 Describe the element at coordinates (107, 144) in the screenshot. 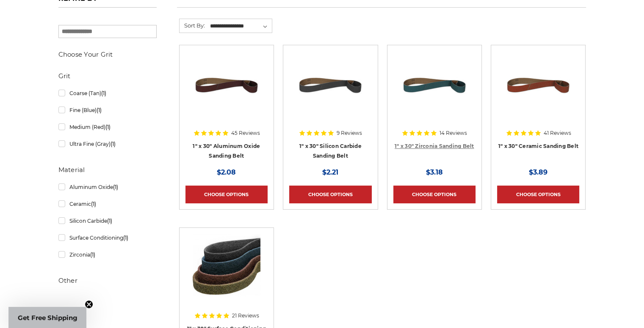

I see `a: Ultra Fine (Gray)(1)` at that location.